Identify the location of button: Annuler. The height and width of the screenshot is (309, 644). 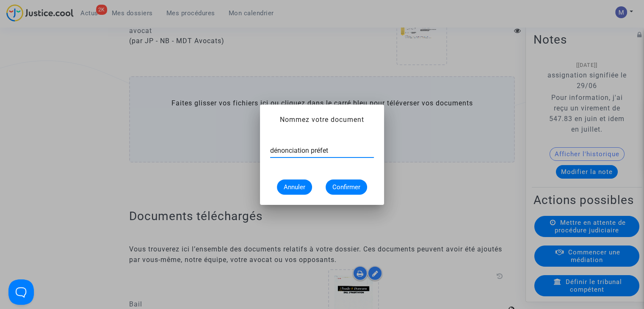
(294, 187).